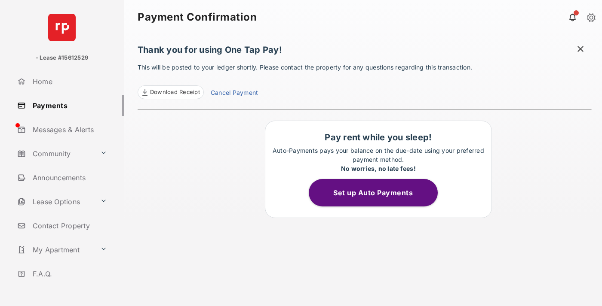 The width and height of the screenshot is (602, 306). Describe the element at coordinates (197, 17) in the screenshot. I see `strong: Payment Confirmation` at that location.